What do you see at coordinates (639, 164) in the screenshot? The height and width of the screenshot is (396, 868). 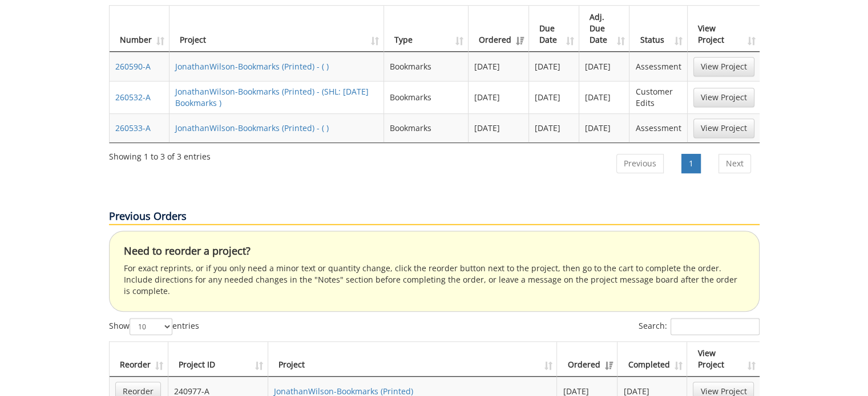 I see `a: Previous` at bounding box center [639, 164].